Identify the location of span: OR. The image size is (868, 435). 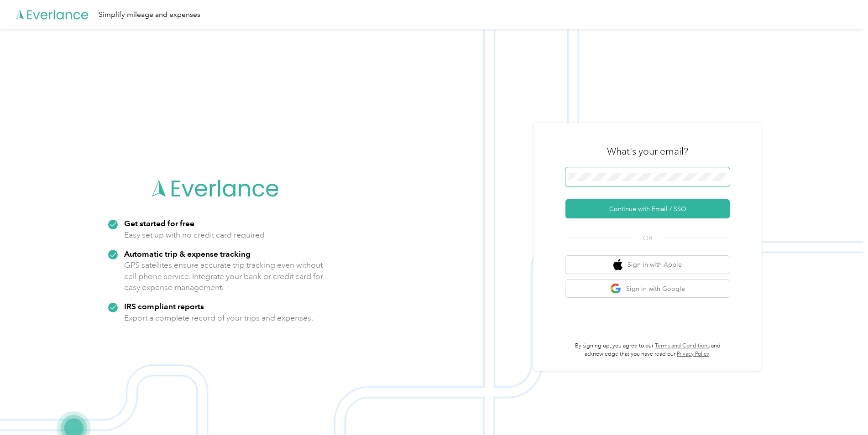
(648, 238).